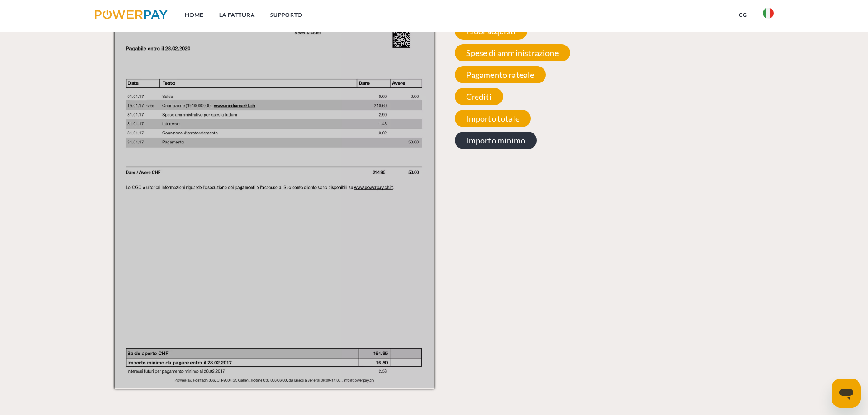 The image size is (868, 415). Describe the element at coordinates (237, 15) in the screenshot. I see `a: LA FATTURA` at that location.